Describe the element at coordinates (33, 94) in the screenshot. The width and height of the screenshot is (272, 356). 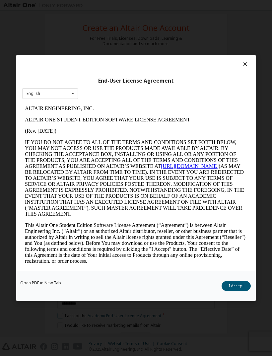
I see `div: English` at that location.